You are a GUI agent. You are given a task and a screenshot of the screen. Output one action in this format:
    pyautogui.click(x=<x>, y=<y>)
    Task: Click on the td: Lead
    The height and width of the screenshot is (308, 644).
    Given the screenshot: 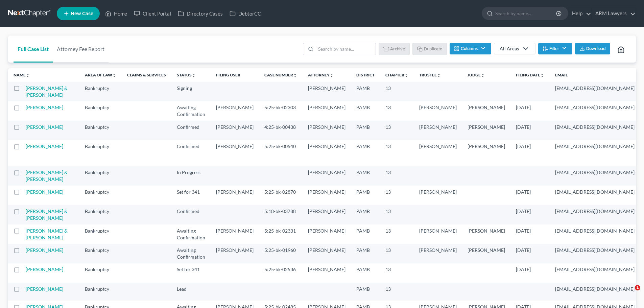 What is the action you would take?
    pyautogui.click(x=191, y=292)
    